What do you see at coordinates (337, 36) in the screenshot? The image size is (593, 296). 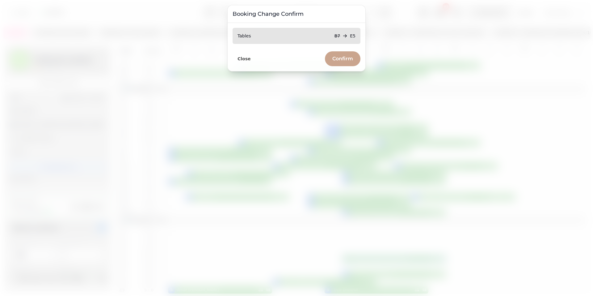 I see `p: B7` at bounding box center [337, 36].